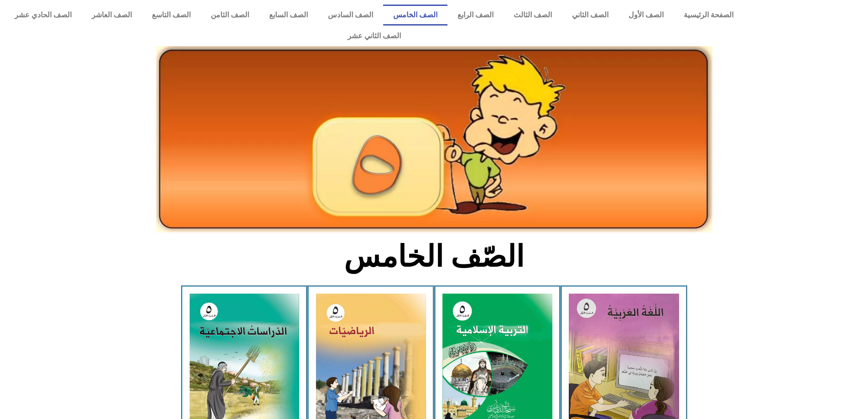  I want to click on a: الصف السادس, so click(350, 15).